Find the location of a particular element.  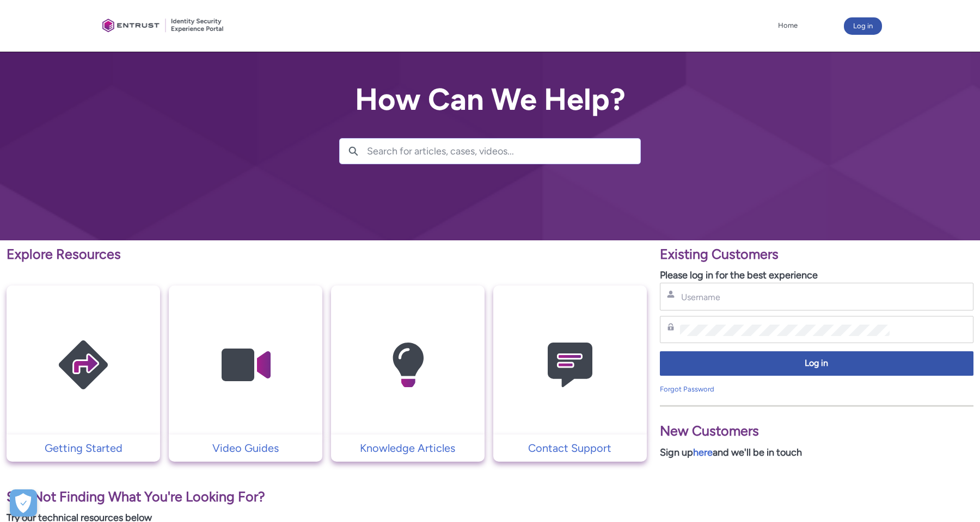

span: Log in is located at coordinates (817, 364).